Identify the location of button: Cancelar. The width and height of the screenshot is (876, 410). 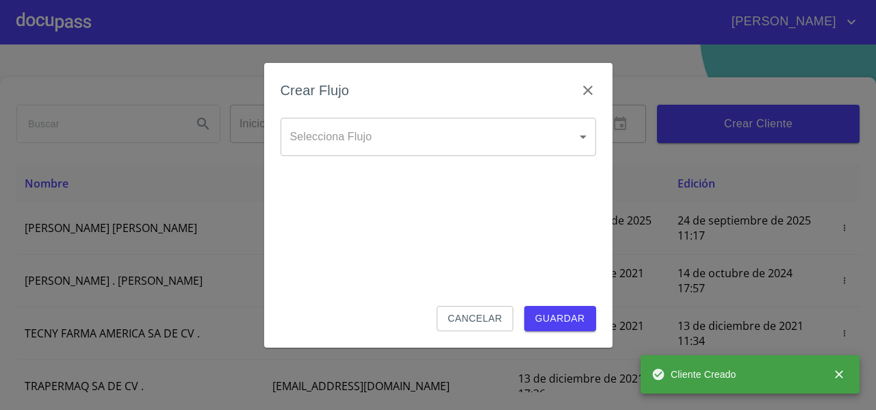
(475, 318).